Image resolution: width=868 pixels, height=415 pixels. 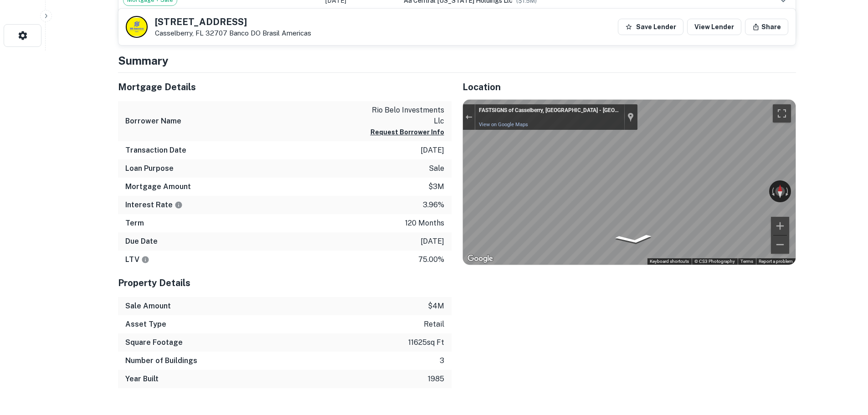 What do you see at coordinates (285, 283) in the screenshot?
I see `h5: Property Details` at bounding box center [285, 283].